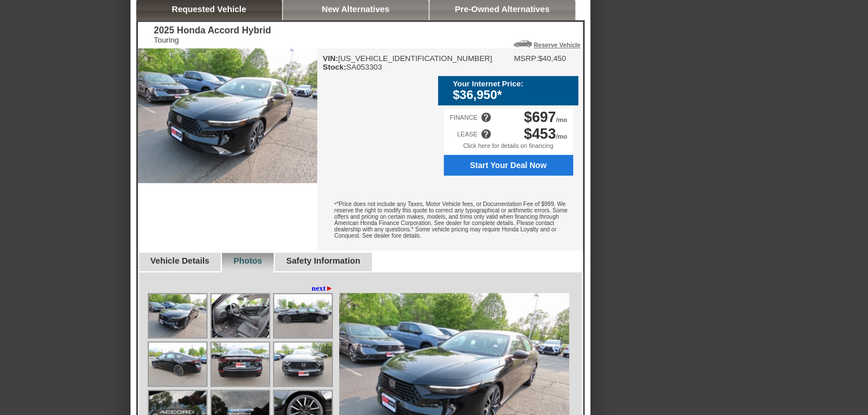 Image resolution: width=868 pixels, height=415 pixels. What do you see at coordinates (323, 260) in the screenshot?
I see `a: Safety Information` at bounding box center [323, 260].